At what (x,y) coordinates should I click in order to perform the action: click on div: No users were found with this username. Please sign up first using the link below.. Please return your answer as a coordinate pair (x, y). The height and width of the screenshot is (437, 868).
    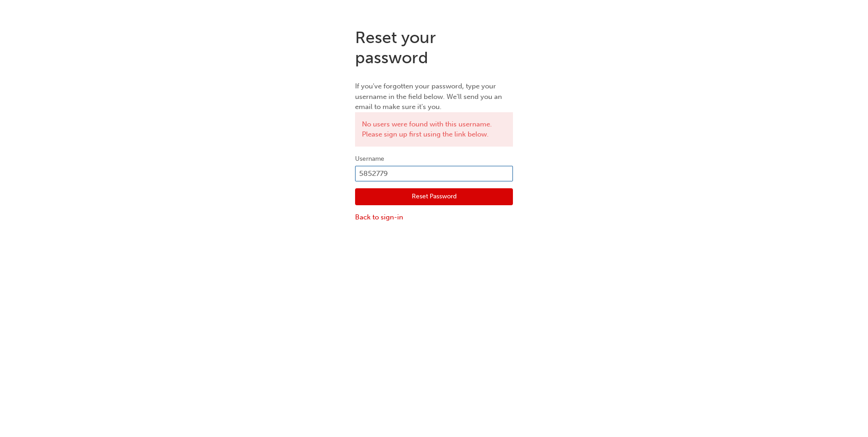
    Looking at the image, I should click on (434, 129).